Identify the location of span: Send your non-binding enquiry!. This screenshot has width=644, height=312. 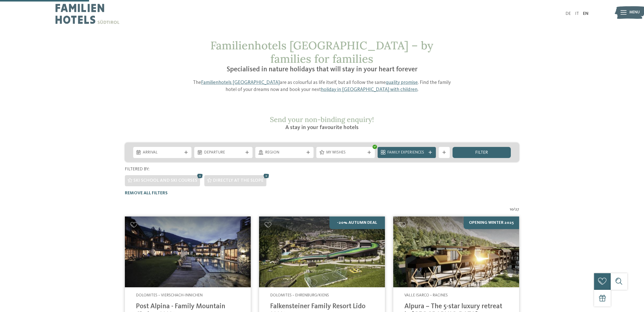
(322, 120).